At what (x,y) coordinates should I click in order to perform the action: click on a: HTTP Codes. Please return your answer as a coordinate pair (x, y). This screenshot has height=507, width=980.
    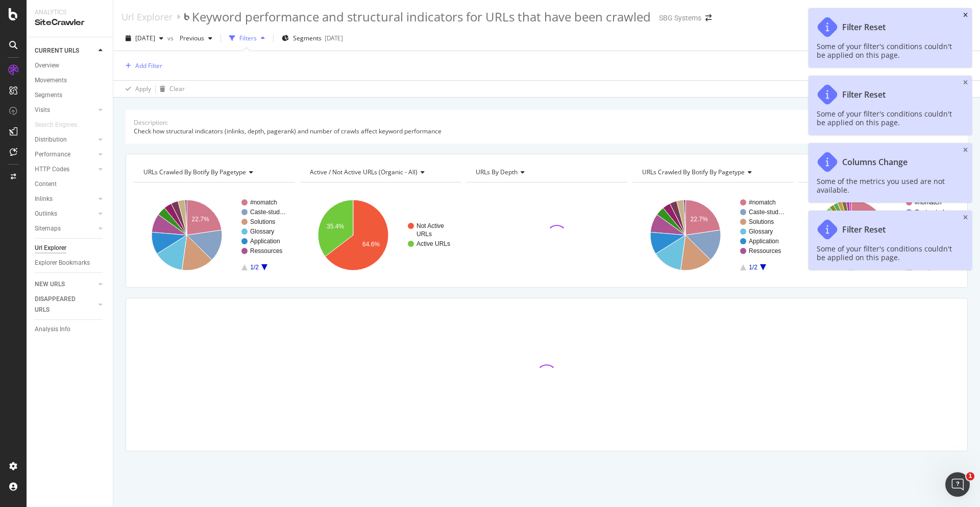
    Looking at the image, I should click on (65, 169).